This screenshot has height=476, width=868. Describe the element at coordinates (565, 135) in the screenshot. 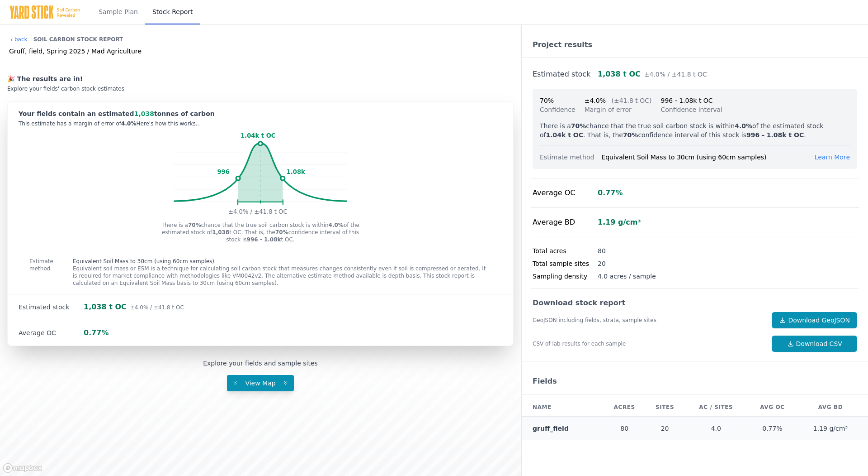

I see `strong: 1.04k t OC` at that location.